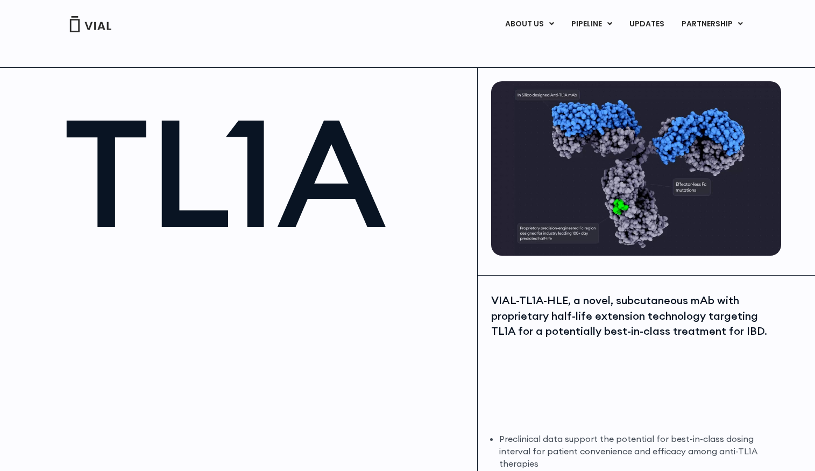 The image size is (815, 471). What do you see at coordinates (639, 451) in the screenshot?
I see `li: Preclinical data support the potential for best-in-class dosing interval for patient convenience ...` at bounding box center [639, 451].